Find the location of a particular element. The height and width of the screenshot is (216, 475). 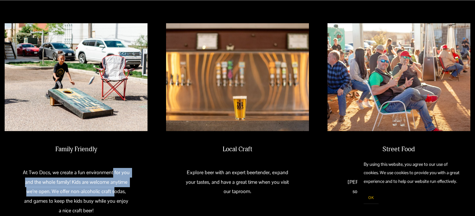

h2: Street Food is located at coordinates (399, 149).